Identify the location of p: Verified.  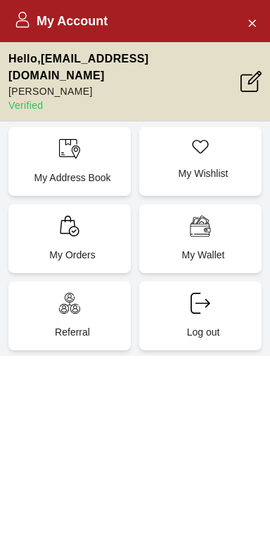
(124, 105).